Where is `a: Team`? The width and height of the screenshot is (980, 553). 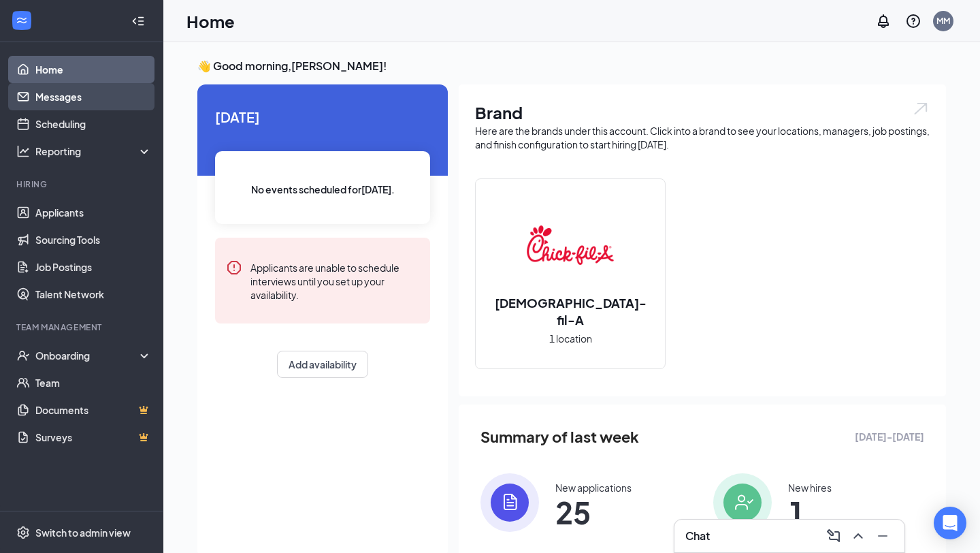 a: Team is located at coordinates (93, 383).